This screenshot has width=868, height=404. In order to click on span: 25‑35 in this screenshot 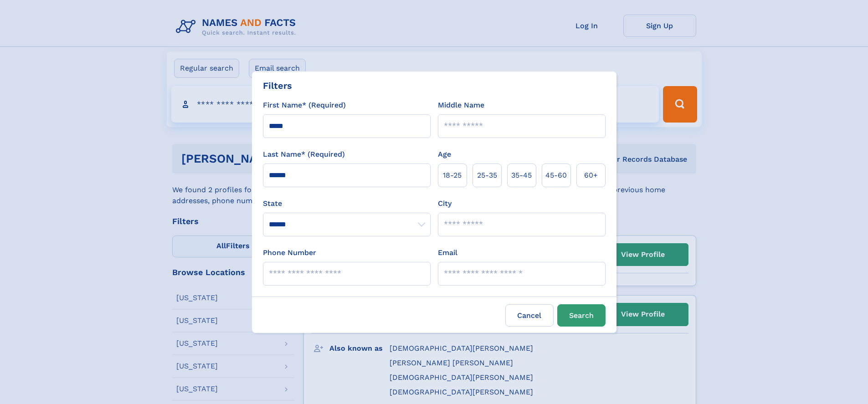, I will do `click(487, 176)`.